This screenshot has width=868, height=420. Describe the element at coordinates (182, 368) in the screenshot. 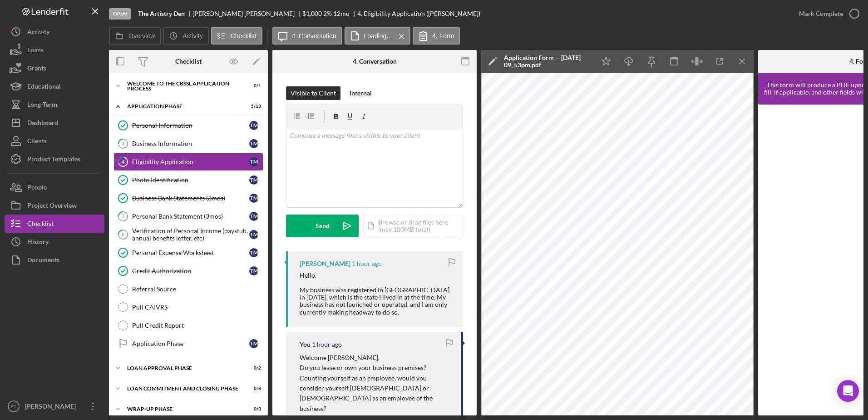

I see `div: Loan Approval Phase` at that location.